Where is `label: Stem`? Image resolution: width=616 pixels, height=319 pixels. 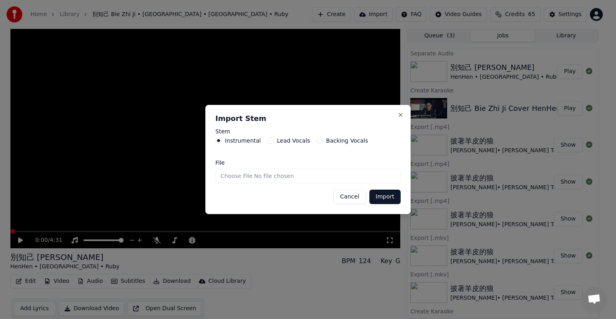 label: Stem is located at coordinates (308, 131).